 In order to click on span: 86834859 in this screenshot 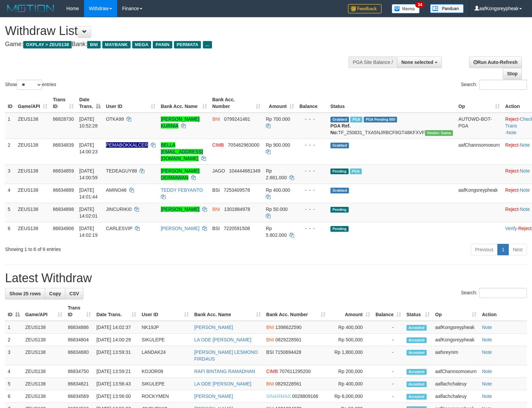, I will do `click(63, 171)`.